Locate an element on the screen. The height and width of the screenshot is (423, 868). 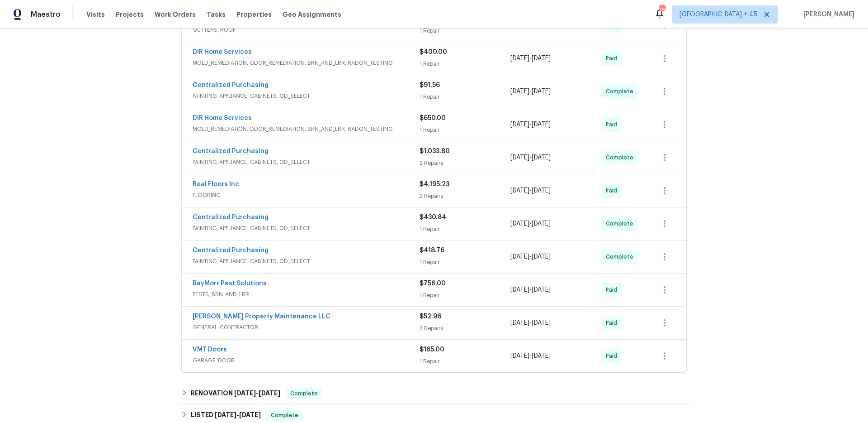
span: Projects is located at coordinates (130, 15).